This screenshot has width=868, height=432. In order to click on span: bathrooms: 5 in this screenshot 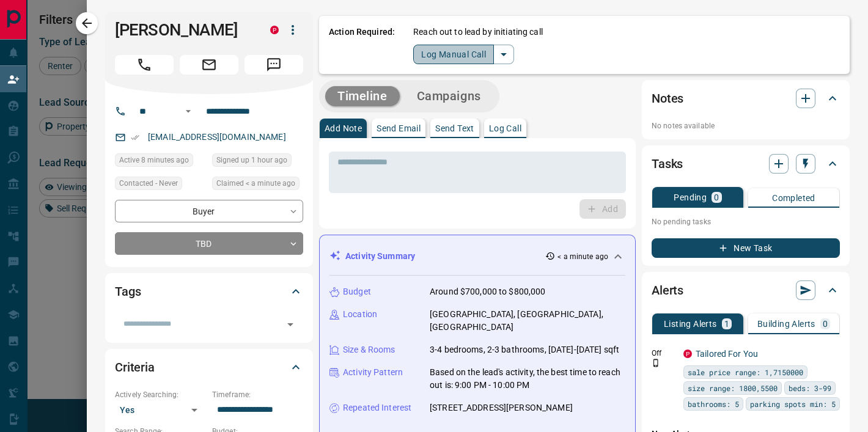, I will do `click(713, 404)`.